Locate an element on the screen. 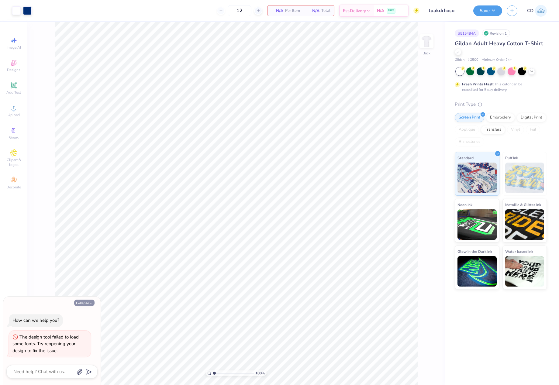  img: Standard is located at coordinates (477, 178).